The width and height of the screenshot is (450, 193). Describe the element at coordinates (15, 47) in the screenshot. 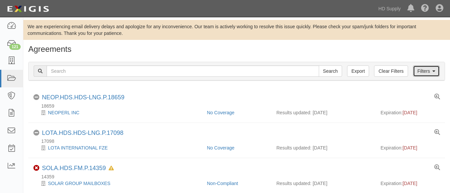

I see `div: 121` at that location.